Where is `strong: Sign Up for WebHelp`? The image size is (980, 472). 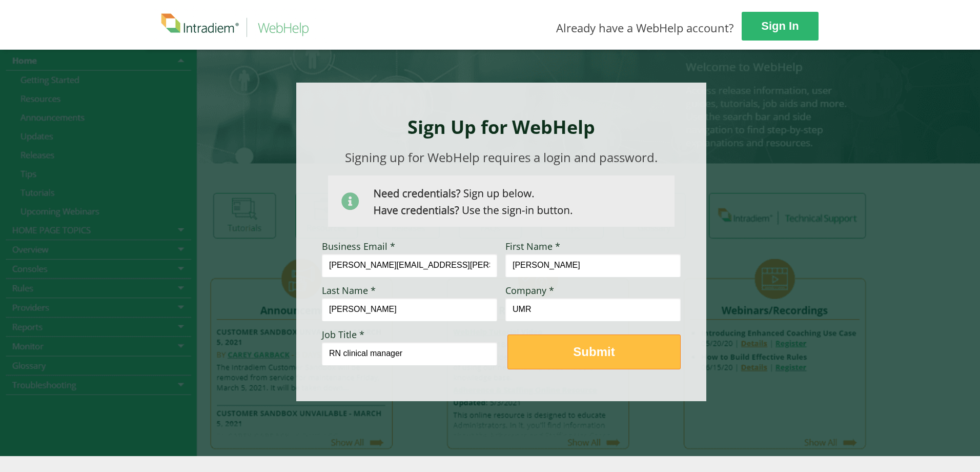 strong: Sign Up for WebHelp is located at coordinates (501, 127).